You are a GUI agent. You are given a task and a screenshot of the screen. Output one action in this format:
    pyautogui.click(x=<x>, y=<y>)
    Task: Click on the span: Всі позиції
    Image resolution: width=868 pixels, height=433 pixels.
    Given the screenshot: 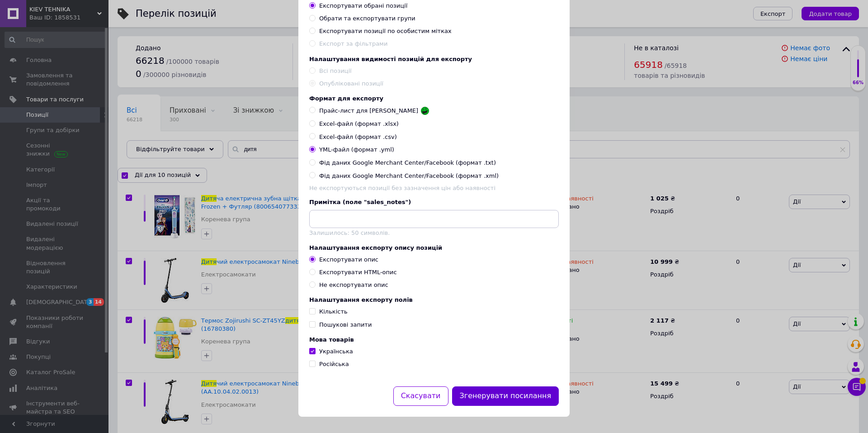 What is the action you would take?
    pyautogui.click(x=335, y=71)
    